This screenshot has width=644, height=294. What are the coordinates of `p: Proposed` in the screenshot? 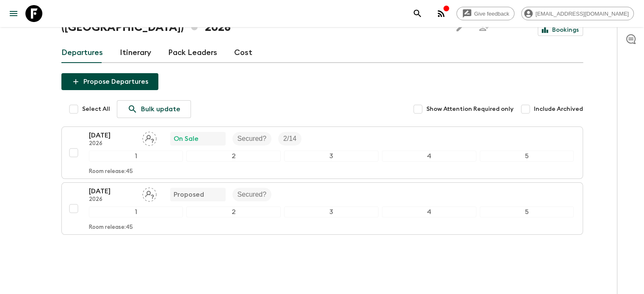 It's located at (189, 195).